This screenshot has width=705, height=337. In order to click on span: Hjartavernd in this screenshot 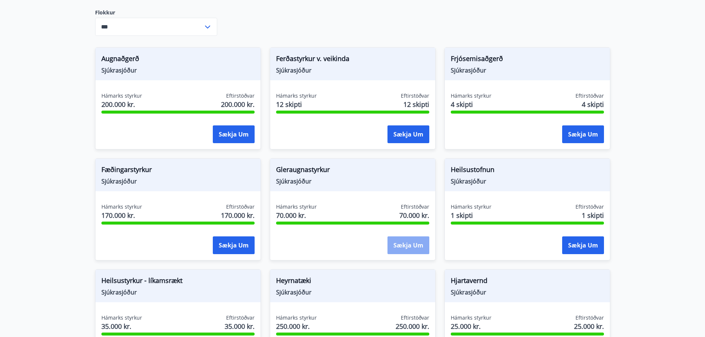, I will do `click(527, 282)`.